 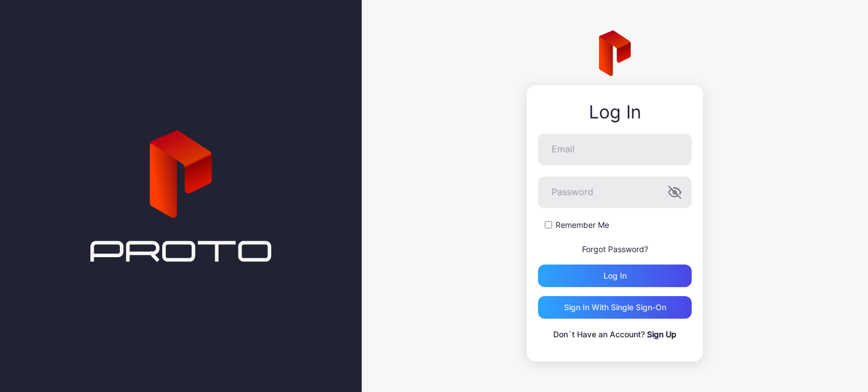 What do you see at coordinates (614, 249) in the screenshot?
I see `a: Forgot Password?` at bounding box center [614, 249].